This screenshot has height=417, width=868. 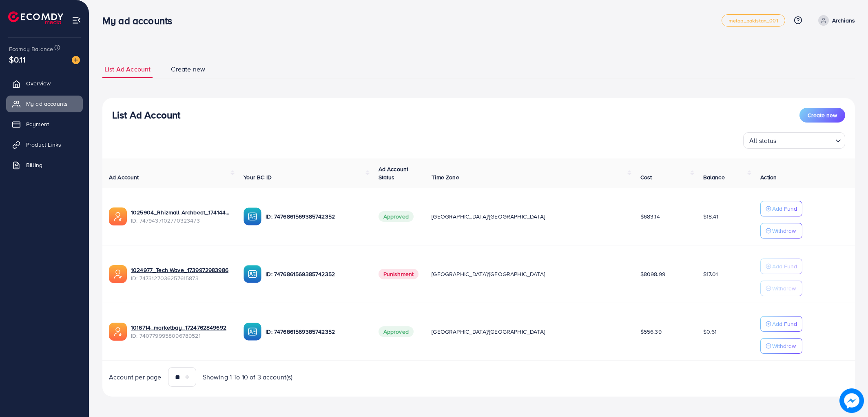 What do you see at coordinates (47, 104) in the screenshot?
I see `span: My ad accounts` at bounding box center [47, 104].